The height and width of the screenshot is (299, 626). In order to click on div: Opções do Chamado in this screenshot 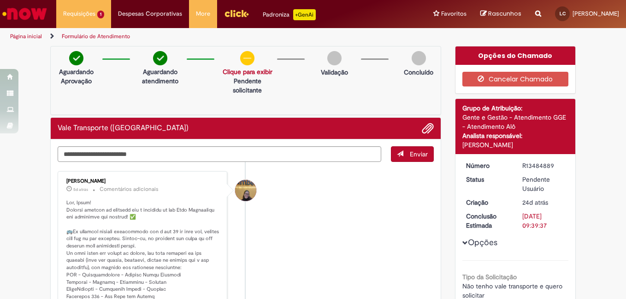, I will do `click(515, 56)`.